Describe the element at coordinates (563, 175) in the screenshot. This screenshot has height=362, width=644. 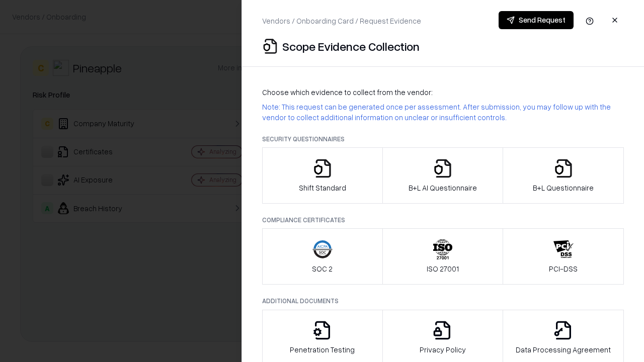
I see `button: B+L Questionnaire` at that location.